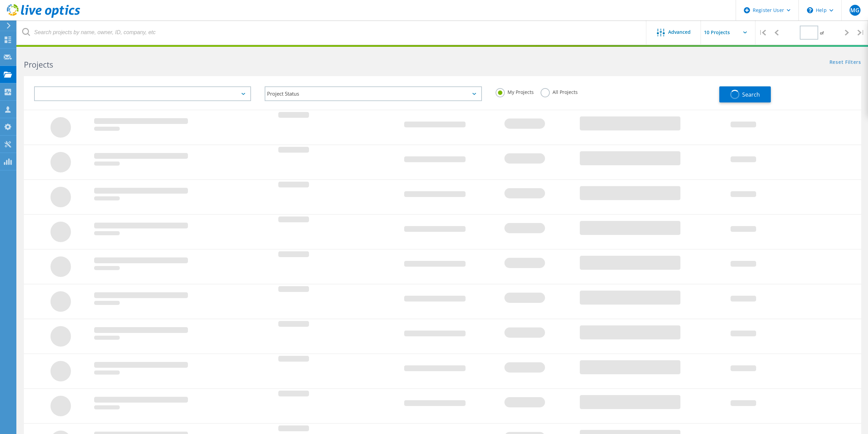 The height and width of the screenshot is (434, 868). What do you see at coordinates (751, 95) in the screenshot?
I see `span: Search` at bounding box center [751, 95].